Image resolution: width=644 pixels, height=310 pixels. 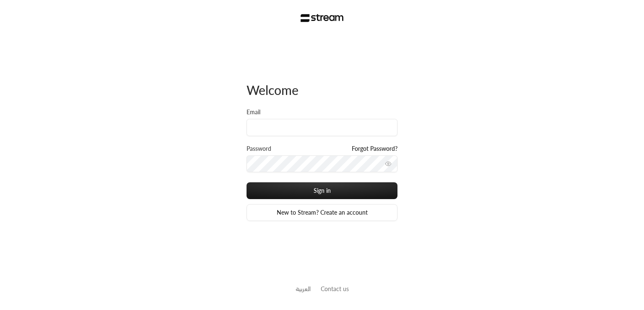 What do you see at coordinates (335, 288) in the screenshot?
I see `a: Contact us` at bounding box center [335, 288].